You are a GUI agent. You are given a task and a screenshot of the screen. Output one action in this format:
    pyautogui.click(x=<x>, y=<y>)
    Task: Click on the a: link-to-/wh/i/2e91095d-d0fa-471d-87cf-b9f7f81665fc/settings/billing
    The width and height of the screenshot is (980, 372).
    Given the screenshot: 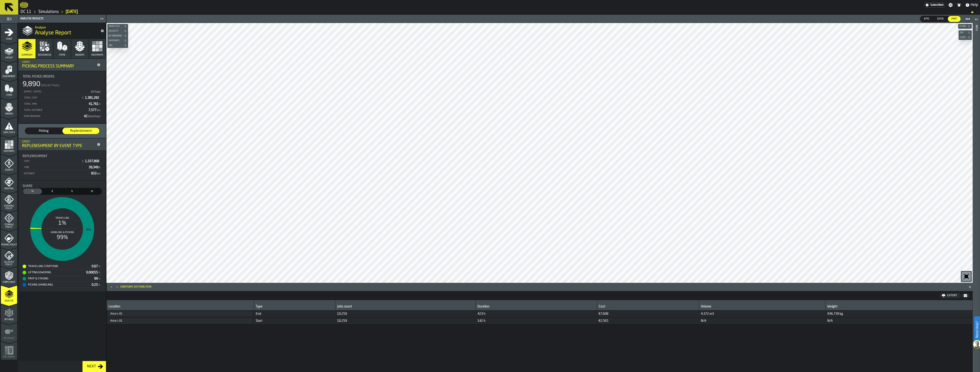 What is the action you would take?
    pyautogui.click(x=934, y=5)
    